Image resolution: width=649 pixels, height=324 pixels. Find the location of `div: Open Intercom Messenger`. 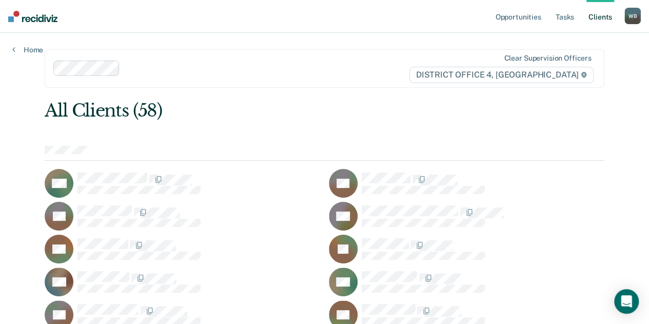

div: Open Intercom Messenger is located at coordinates (626, 301).